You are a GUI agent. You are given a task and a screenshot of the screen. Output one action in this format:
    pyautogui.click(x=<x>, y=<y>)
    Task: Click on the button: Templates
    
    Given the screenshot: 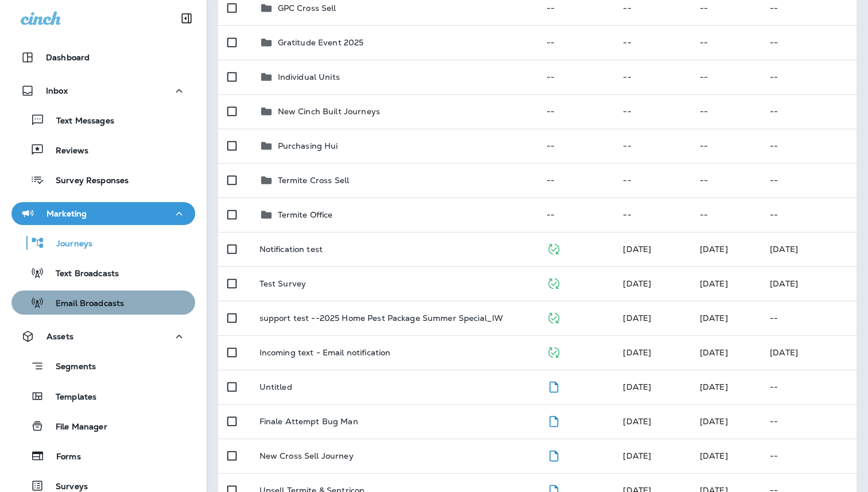 What is the action you would take?
    pyautogui.click(x=103, y=396)
    